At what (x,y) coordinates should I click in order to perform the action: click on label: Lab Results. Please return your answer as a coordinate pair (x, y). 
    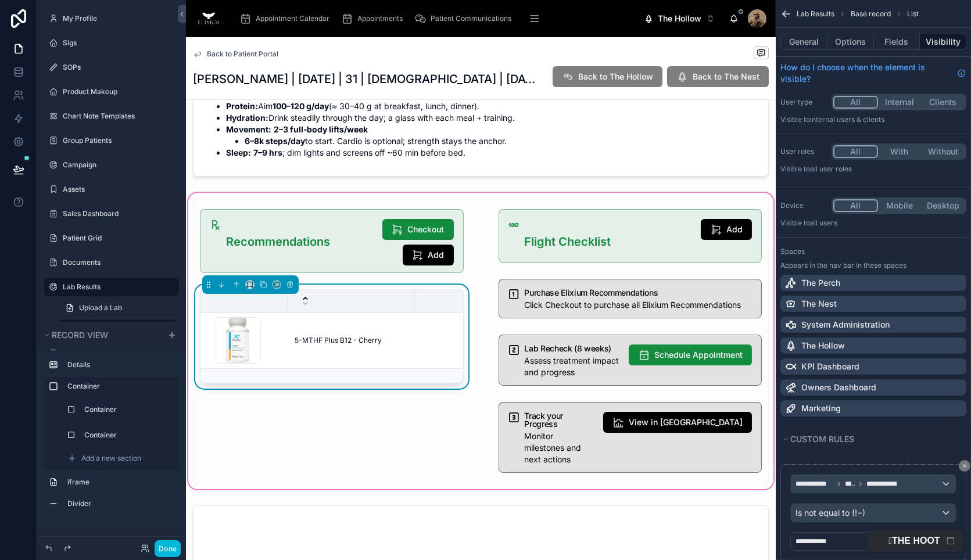
    Looking at the image, I should click on (118, 287).